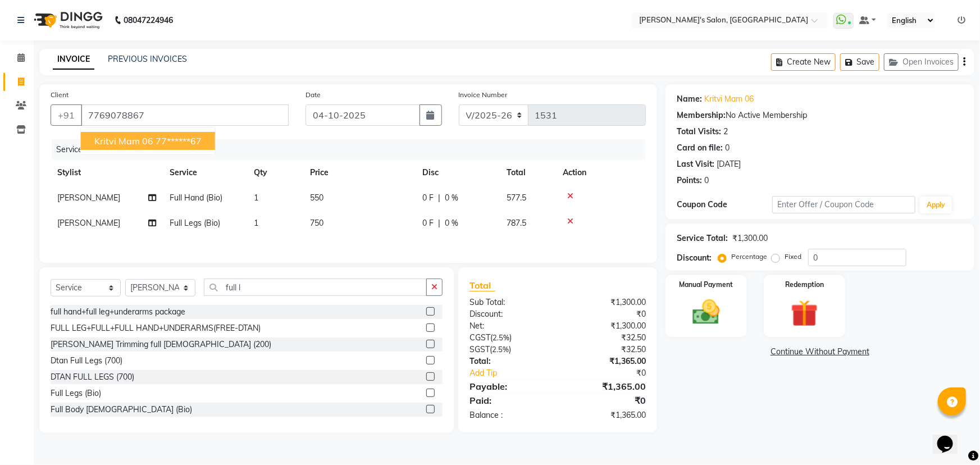 The width and height of the screenshot is (980, 465). I want to click on a: Continue Without Payment, so click(820, 352).